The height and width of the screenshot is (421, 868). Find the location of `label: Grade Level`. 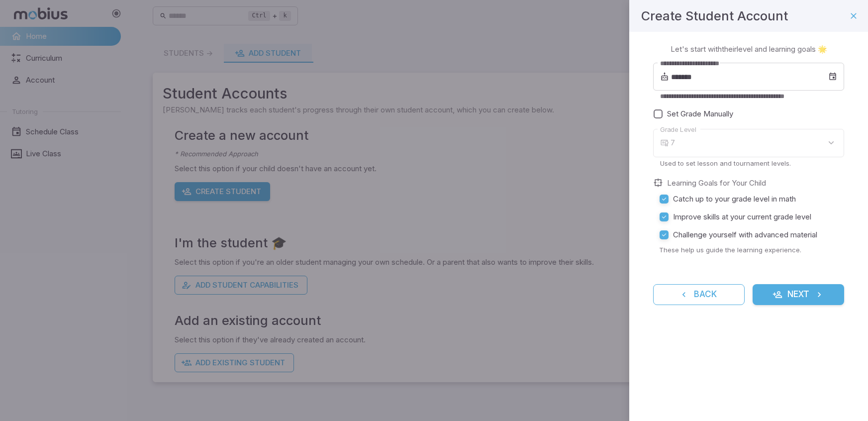

label: Grade Level is located at coordinates (678, 129).